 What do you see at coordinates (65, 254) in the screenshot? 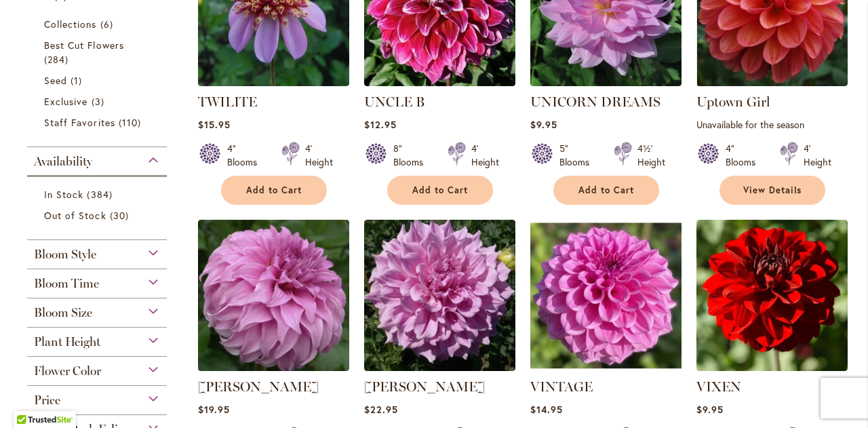
I see `span: Bloom Style` at bounding box center [65, 254].